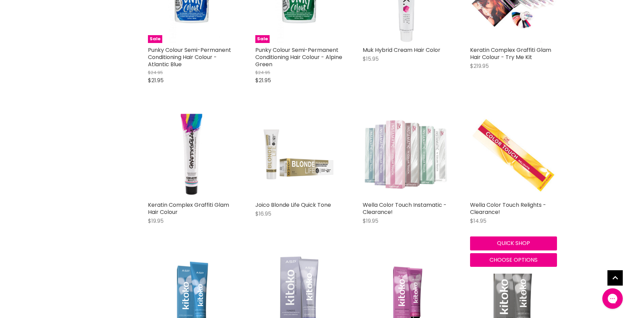  I want to click on img: Wella Color Touch Relights - Clearance!, so click(513, 154).